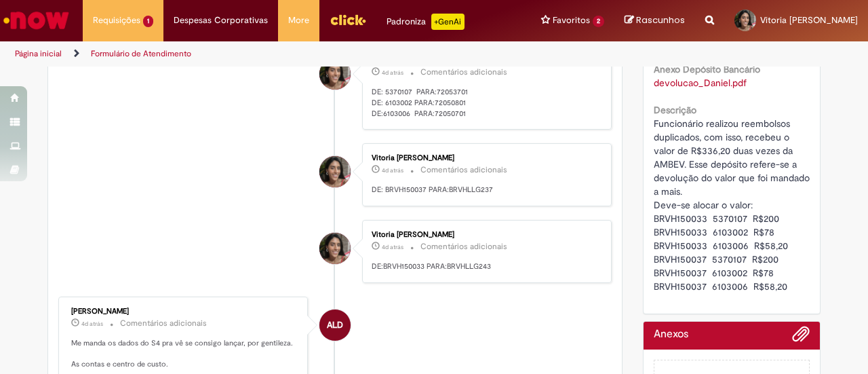 The height and width of the screenshot is (374, 868). Describe the element at coordinates (220, 20) in the screenshot. I see `span: Despesas Corporativas` at that location.